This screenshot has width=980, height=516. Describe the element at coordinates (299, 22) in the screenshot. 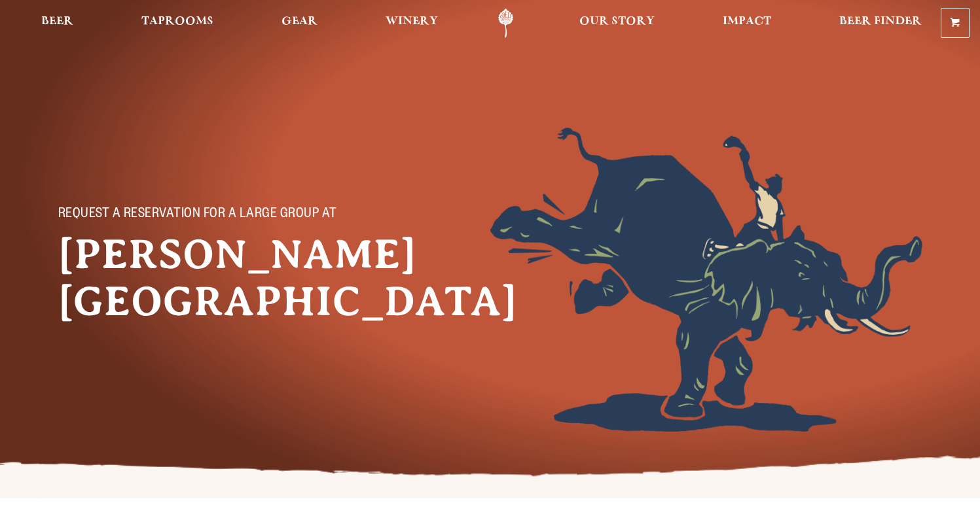

I see `span: Gear` at that location.